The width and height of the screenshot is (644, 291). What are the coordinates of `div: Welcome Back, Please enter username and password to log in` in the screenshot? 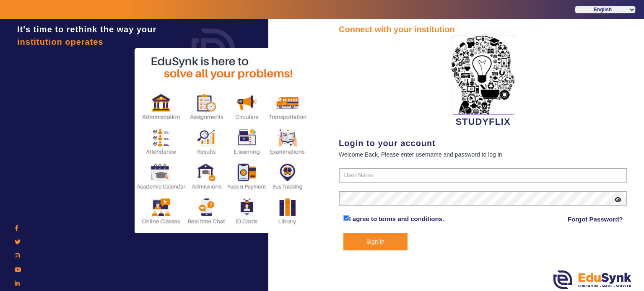 It's located at (483, 155).